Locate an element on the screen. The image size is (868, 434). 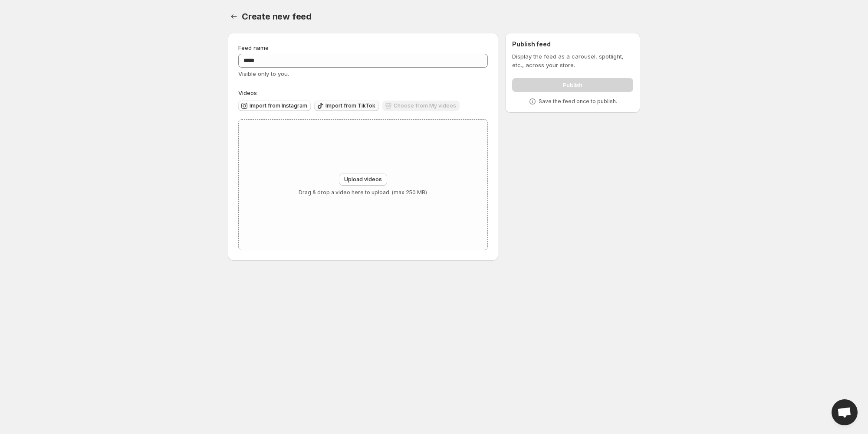
button: Upload videos is located at coordinates (363, 179).